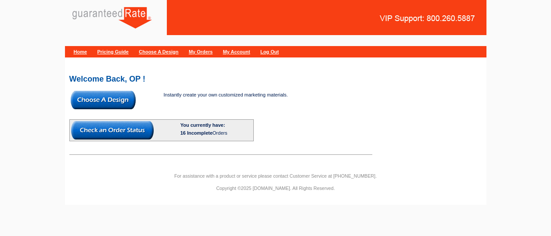 This screenshot has width=551, height=236. What do you see at coordinates (203, 125) in the screenshot?
I see `b: You currently have:` at bounding box center [203, 125].